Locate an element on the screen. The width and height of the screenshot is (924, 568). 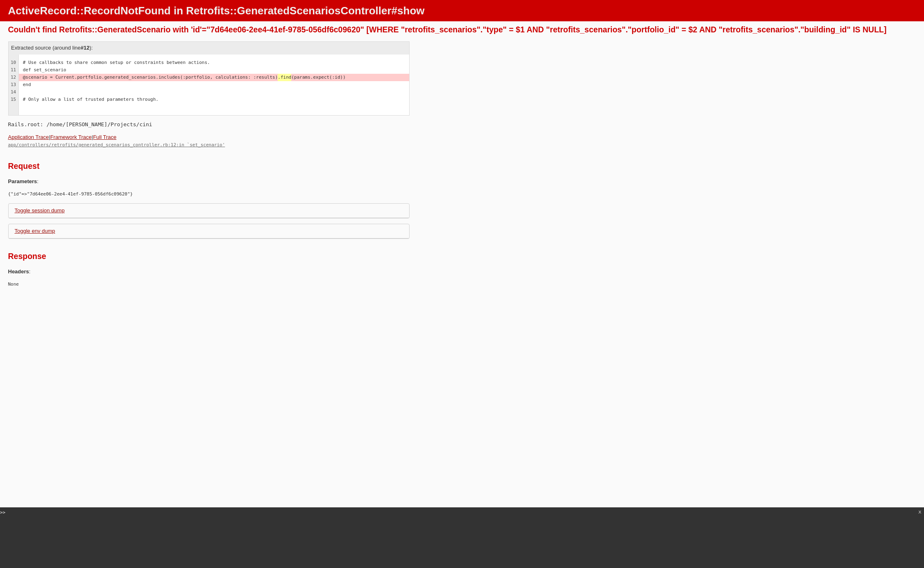
span: 13 is located at coordinates (13, 84).